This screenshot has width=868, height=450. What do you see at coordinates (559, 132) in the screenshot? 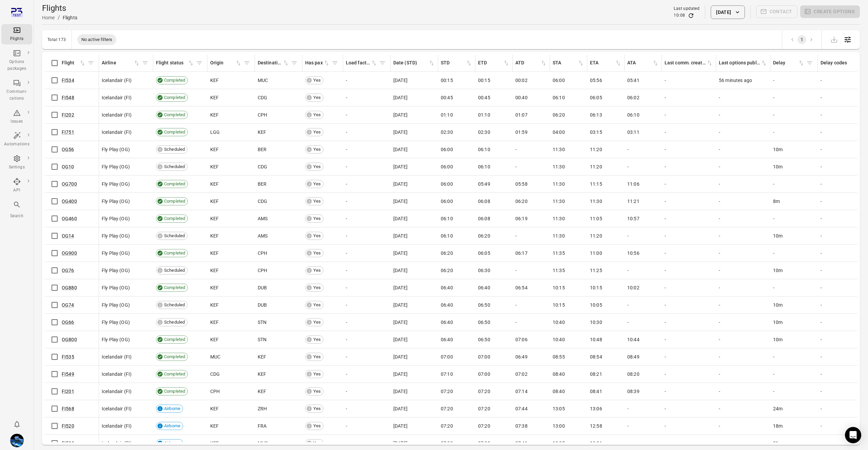
I see `span: 04:00` at bounding box center [559, 132].